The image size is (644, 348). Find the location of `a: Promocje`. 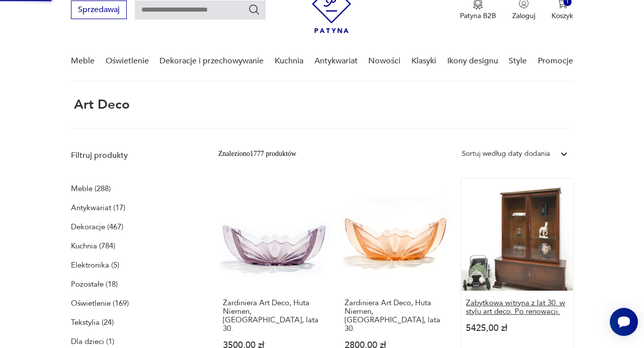

a: Promocje is located at coordinates (556, 61).